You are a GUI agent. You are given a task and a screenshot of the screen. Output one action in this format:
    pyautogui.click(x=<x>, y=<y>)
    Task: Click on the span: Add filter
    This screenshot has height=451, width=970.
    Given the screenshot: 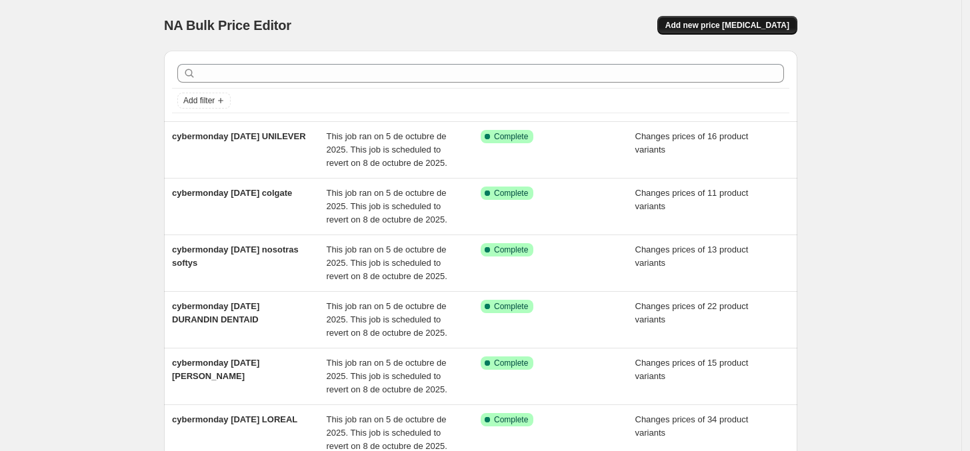 What is the action you would take?
    pyautogui.click(x=199, y=101)
    